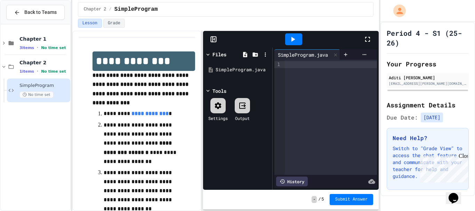 The width and height of the screenshot is (475, 211). I want to click on div: Chat with us now!Close, so click(25, 23).